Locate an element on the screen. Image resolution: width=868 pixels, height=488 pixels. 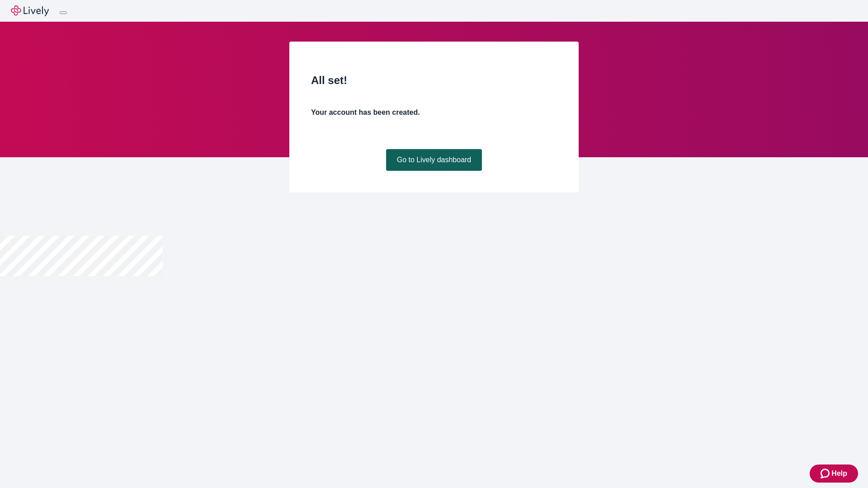
h4: Your account has been created. is located at coordinates (434, 112).